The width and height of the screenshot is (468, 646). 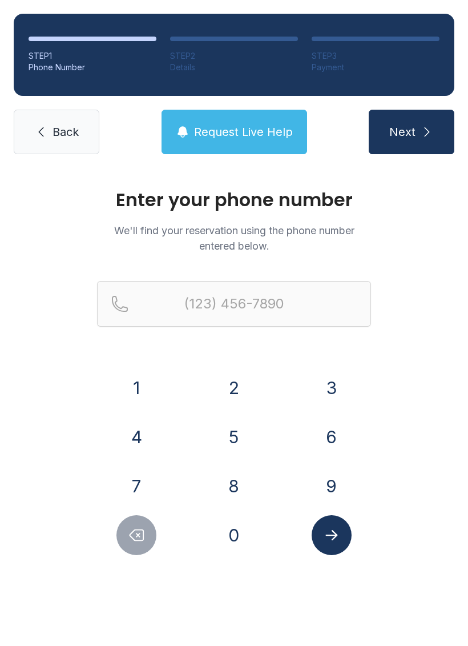 I want to click on button: 4, so click(x=136, y=437).